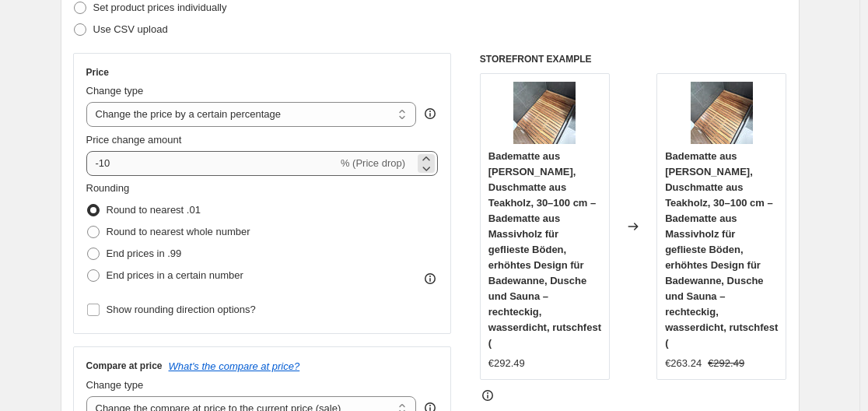 This screenshot has width=868, height=411. What do you see at coordinates (153, 209) in the screenshot?
I see `span: Round to nearest .01` at bounding box center [153, 209].